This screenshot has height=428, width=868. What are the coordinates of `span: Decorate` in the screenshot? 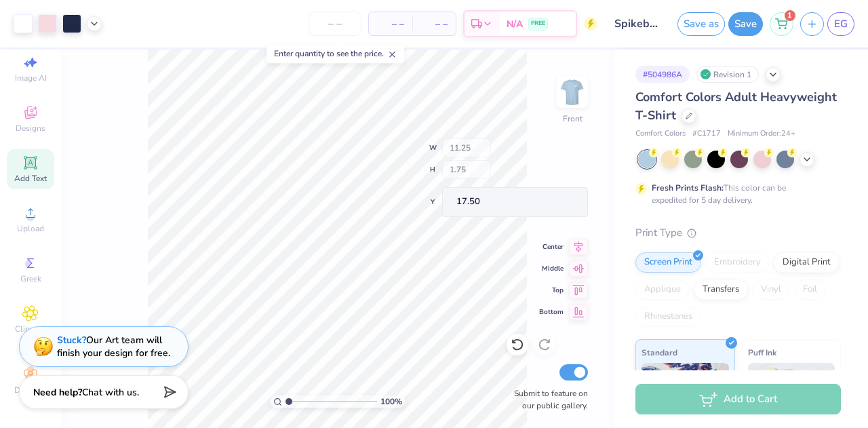 It's located at (31, 390).